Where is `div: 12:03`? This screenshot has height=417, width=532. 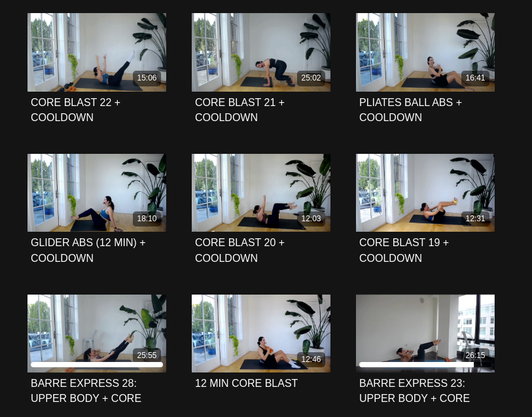 div: 12:03 is located at coordinates (311, 219).